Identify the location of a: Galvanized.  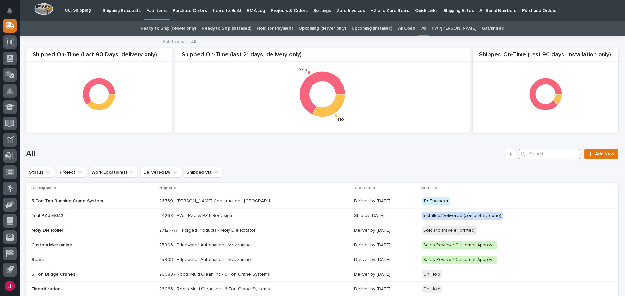
(493, 28).